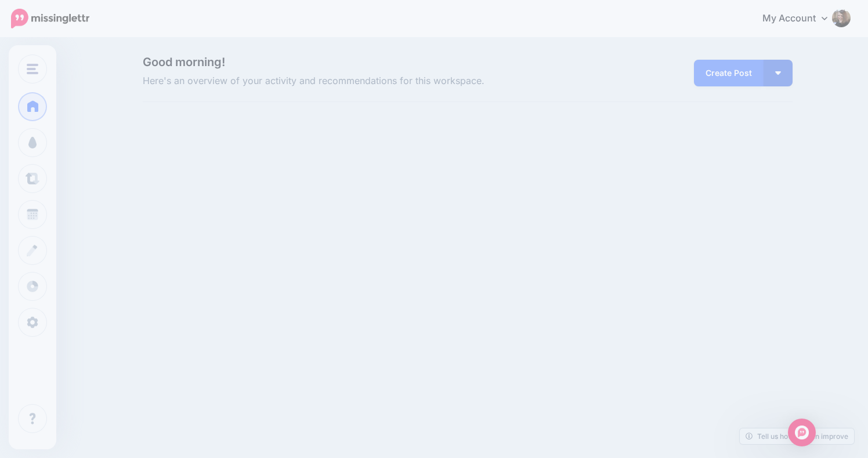  Describe the element at coordinates (796, 437) in the screenshot. I see `a: Tell us how we can improve` at that location.